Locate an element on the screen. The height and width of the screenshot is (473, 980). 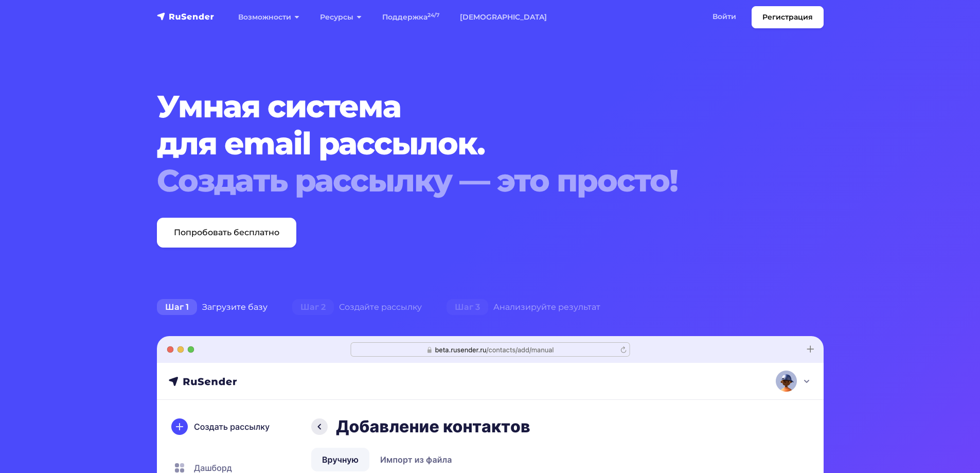
h1: Умная система для email рассылок. is located at coordinates (462, 143).